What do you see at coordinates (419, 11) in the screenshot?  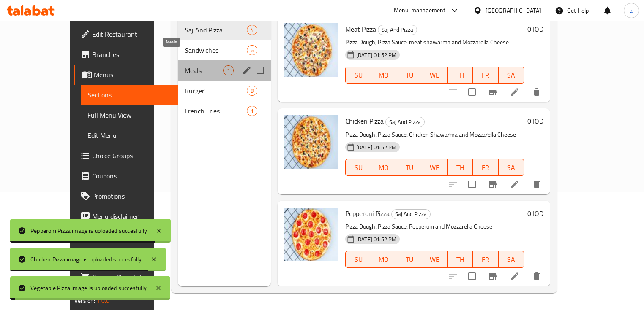 I see `div: Menu-management` at bounding box center [419, 11].